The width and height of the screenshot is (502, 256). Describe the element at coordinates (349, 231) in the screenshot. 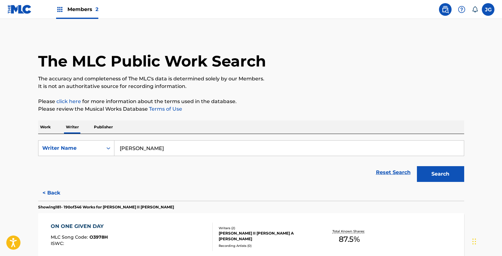

I see `p: Total Known Shares:` at that location.